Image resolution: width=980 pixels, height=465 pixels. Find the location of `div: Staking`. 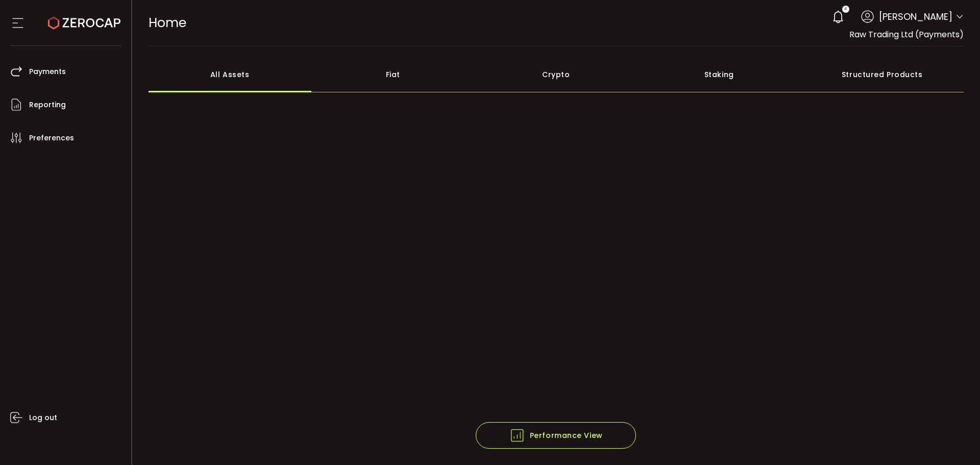

div: Staking is located at coordinates (719, 75).